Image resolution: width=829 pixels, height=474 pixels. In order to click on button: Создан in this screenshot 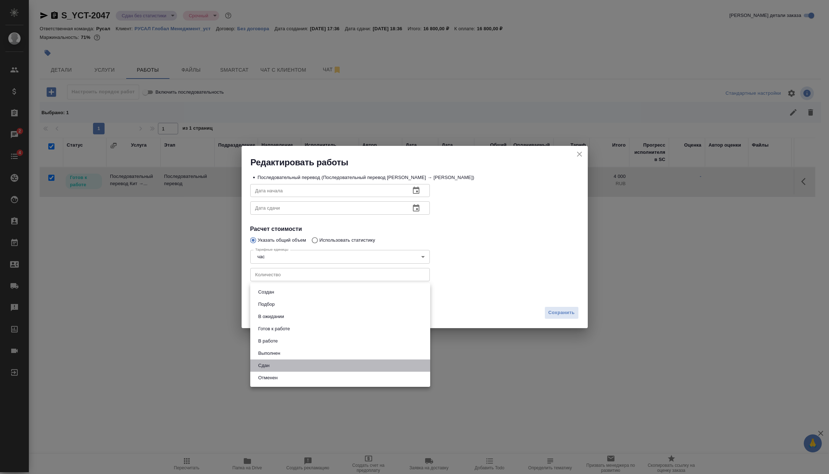, I will do `click(266, 292)`.